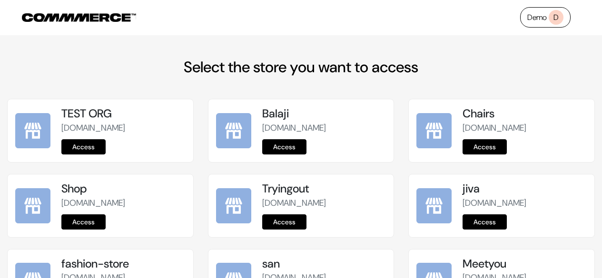 The image size is (602, 278). I want to click on img: COMMMERCE, so click(79, 18).